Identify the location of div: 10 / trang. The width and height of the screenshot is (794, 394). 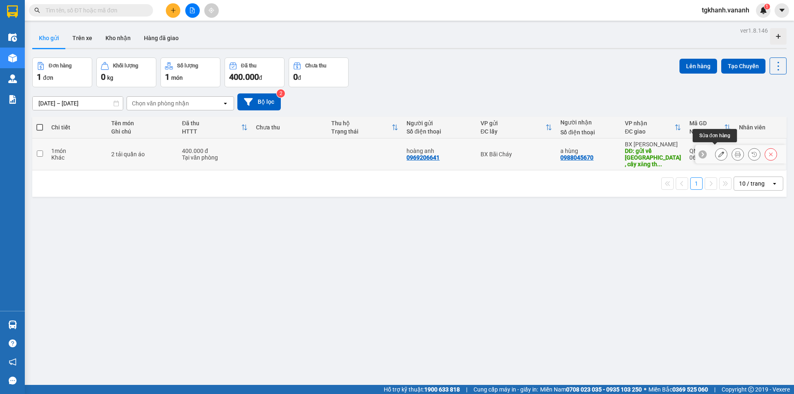
(752, 184).